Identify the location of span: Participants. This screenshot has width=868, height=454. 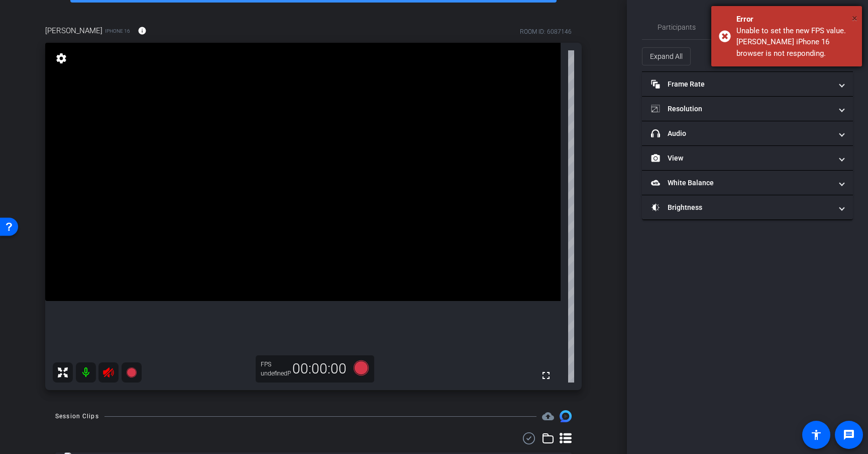
(677, 27).